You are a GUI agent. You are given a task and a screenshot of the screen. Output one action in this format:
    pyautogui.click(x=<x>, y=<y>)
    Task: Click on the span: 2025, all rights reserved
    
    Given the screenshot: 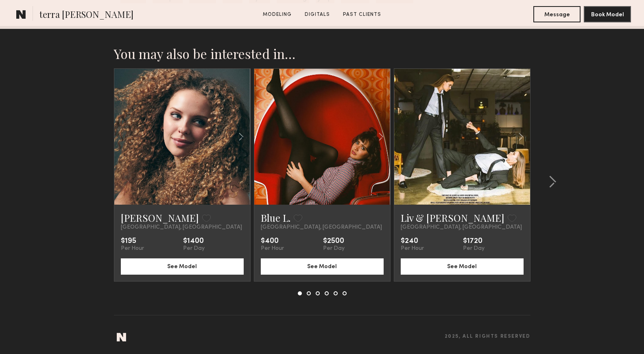 What is the action you would take?
    pyautogui.click(x=487, y=337)
    